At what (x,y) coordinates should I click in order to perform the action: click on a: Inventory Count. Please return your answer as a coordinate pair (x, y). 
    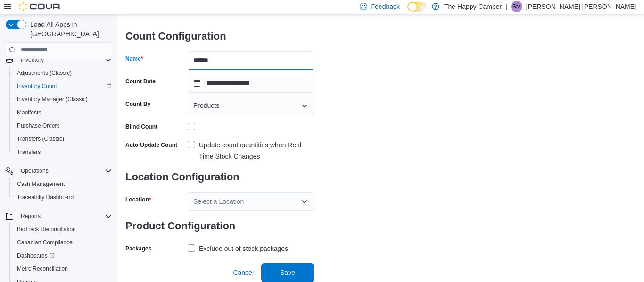
    Looking at the image, I should click on (37, 86).